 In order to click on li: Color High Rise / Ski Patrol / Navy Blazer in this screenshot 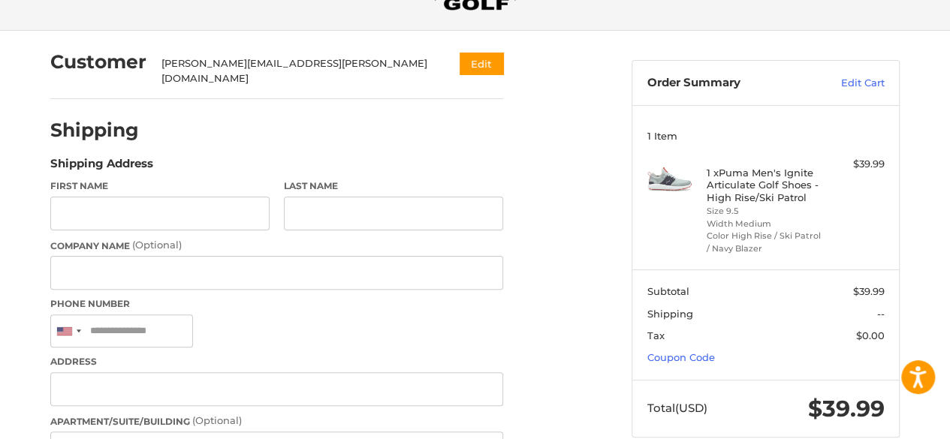, I will do `click(764, 242)`.